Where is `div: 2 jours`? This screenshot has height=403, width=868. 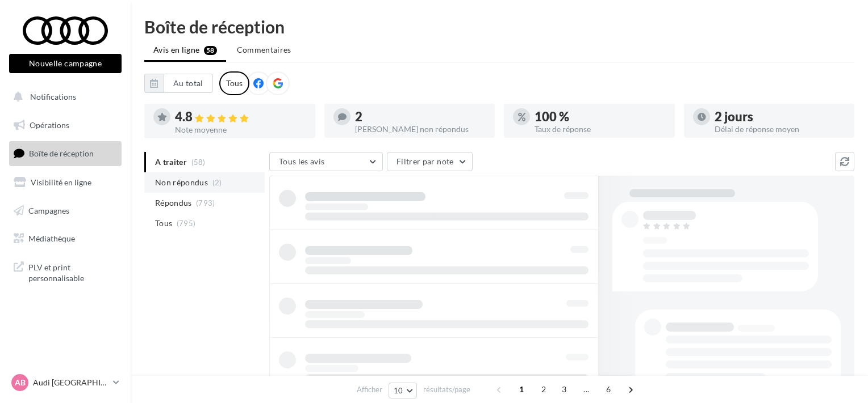
div: 2 jours is located at coordinates (780, 117).